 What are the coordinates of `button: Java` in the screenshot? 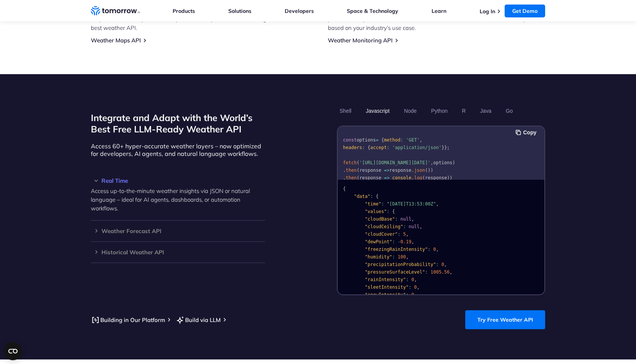 It's located at (486, 111).